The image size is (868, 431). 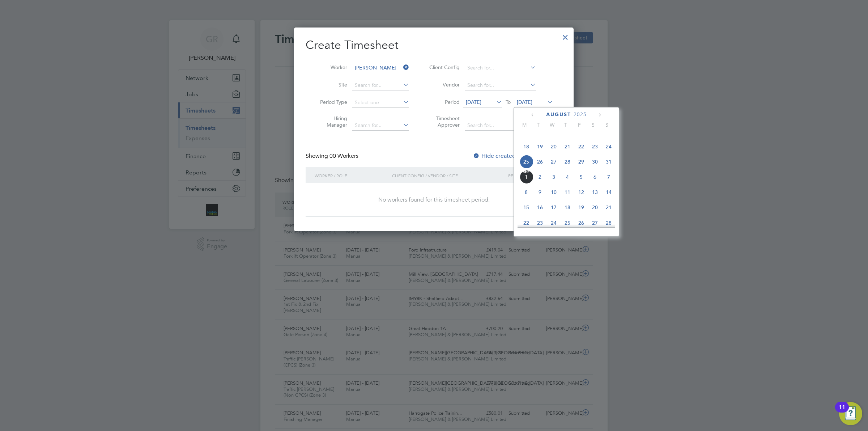 What do you see at coordinates (554, 208) in the screenshot?
I see `span: 17` at bounding box center [554, 208].